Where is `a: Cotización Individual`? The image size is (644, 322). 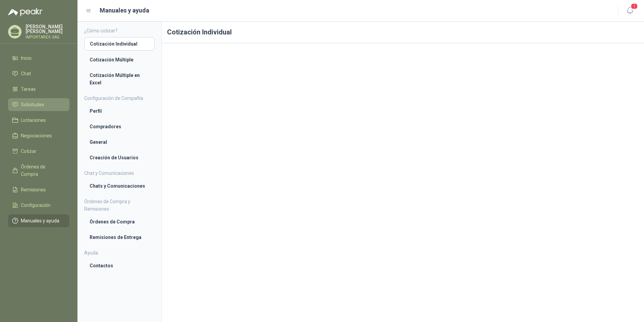 a: Cotización Individual is located at coordinates (119, 44).